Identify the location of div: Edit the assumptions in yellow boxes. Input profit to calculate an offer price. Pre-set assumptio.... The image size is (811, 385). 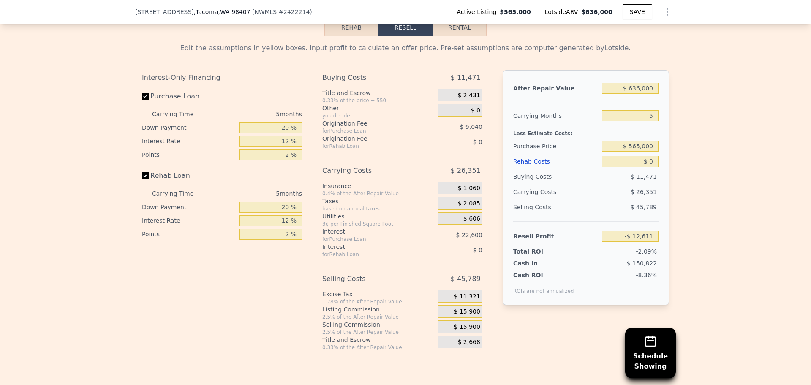
(405, 48).